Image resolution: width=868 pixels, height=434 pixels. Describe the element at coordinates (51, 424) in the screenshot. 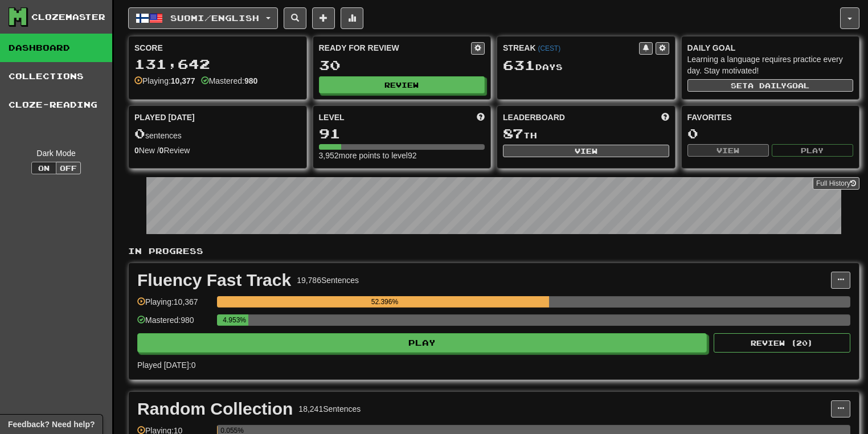

I see `span: Open feedback widget` at that location.